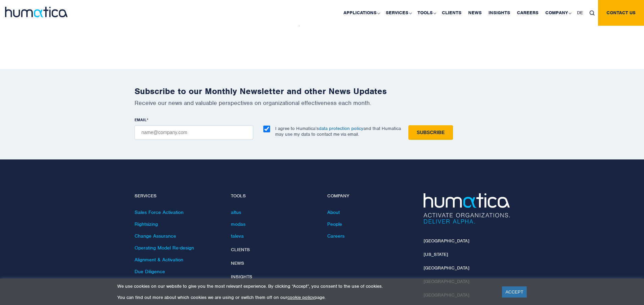 Image resolution: width=644 pixels, height=305 pixels. I want to click on img: logo, so click(36, 12).